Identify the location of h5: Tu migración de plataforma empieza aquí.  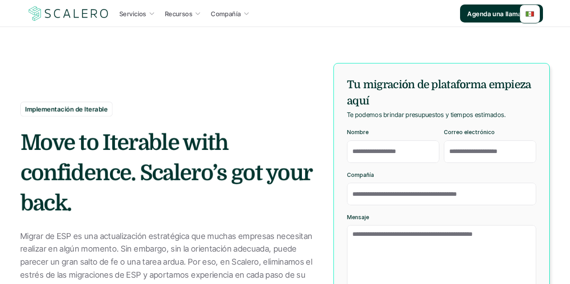
(442, 93).